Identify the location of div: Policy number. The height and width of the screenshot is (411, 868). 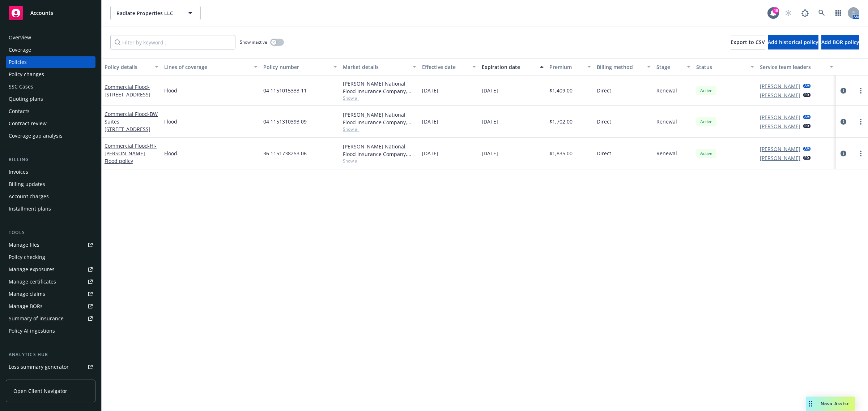
(296, 67).